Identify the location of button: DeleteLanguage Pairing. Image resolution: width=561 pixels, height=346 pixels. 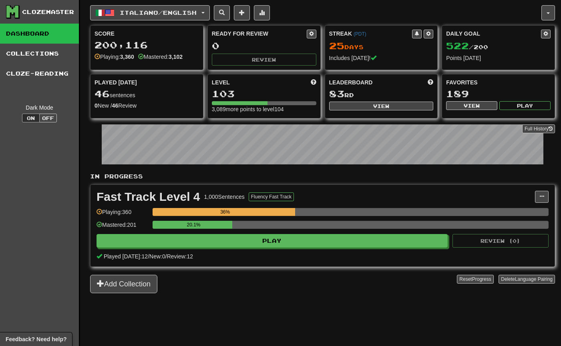
(526, 279).